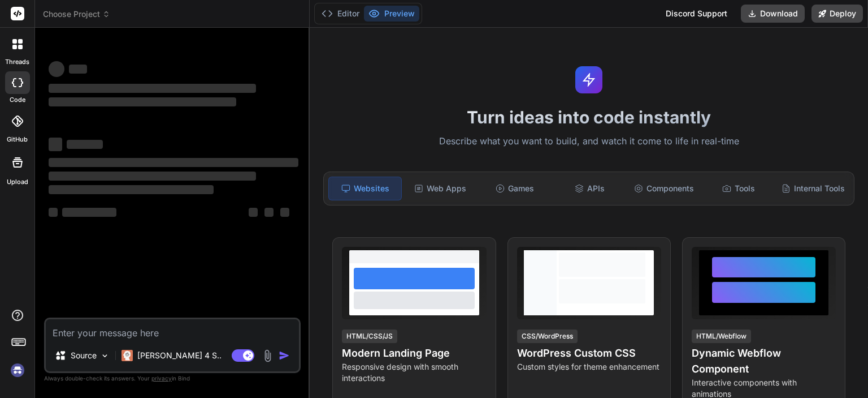 The image size is (868, 398). I want to click on p: Custom styles for theme enhancement, so click(590, 366).